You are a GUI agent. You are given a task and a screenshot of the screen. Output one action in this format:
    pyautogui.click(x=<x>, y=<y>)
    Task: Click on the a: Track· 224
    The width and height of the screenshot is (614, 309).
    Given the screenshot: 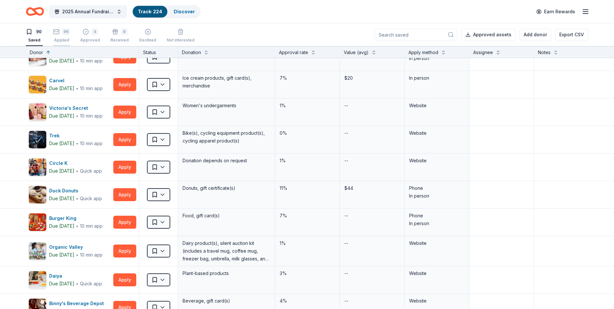 What is the action you would take?
    pyautogui.click(x=150, y=11)
    